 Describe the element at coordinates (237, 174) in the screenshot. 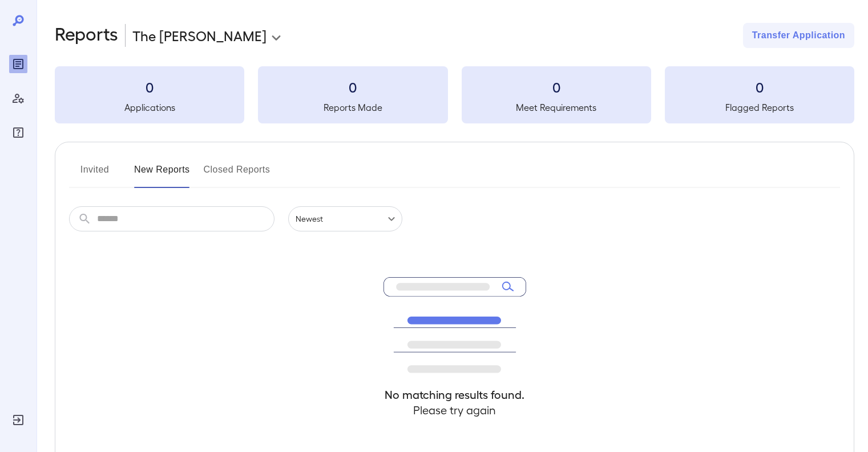

I see `button: Closed Reports` at that location.